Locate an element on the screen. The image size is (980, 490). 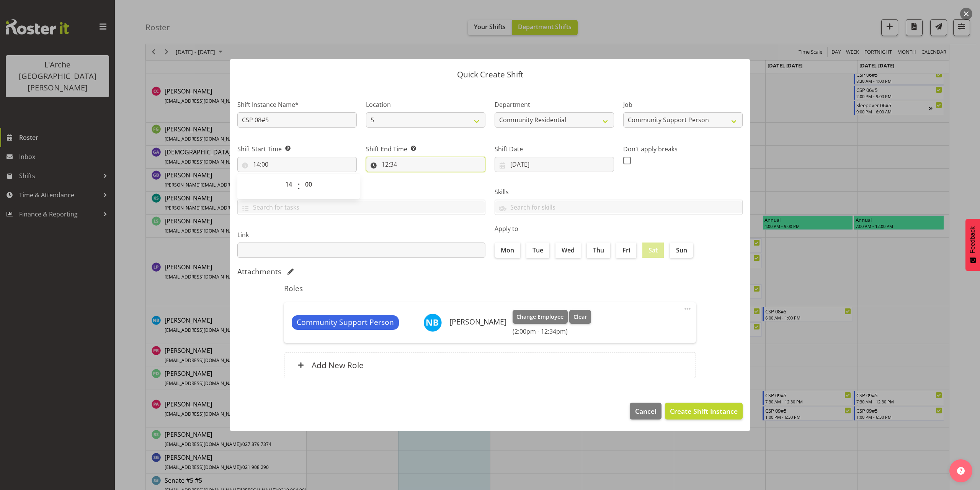
button: Create Shift Instance is located at coordinates (703, 411).